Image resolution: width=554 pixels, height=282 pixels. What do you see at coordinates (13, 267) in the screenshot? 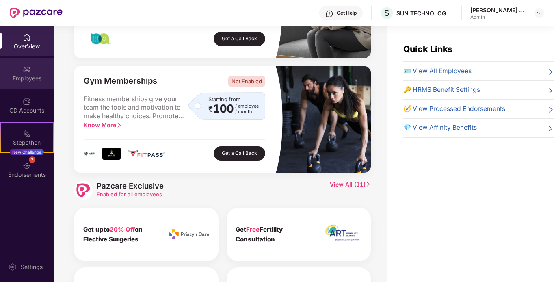
I see `img: svg+xml;base64,PHN2ZyBpZD0iU2V0dGluZy0yMHgyMCIgeG1sbnM9Imh0dHA6Ly93d3cudzMub3JnLzIwMDAvc3ZnIiB3aW...` at bounding box center [13, 267].